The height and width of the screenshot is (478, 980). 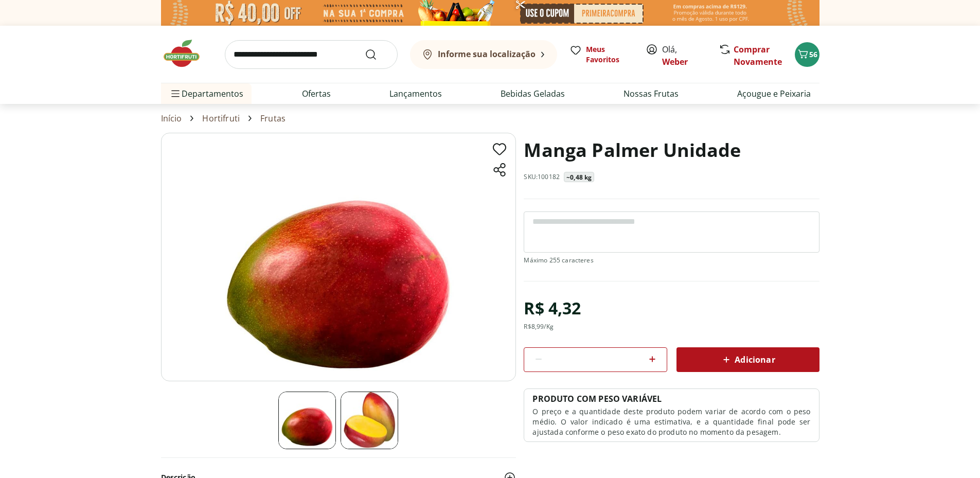 What do you see at coordinates (416, 94) in the screenshot?
I see `a: Lançamentos` at bounding box center [416, 94].